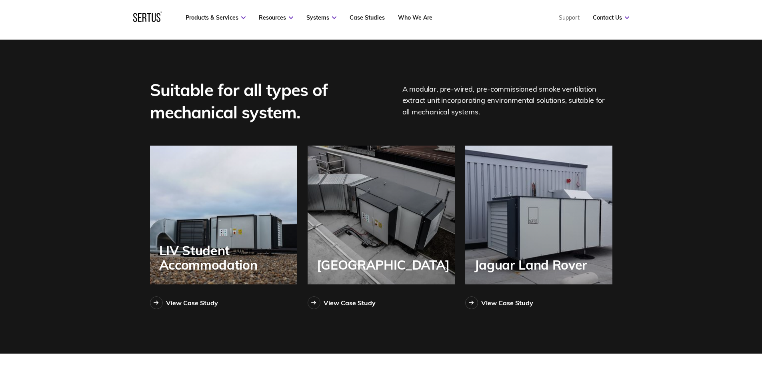 This screenshot has width=762, height=378. What do you see at coordinates (690, 332) in the screenshot?
I see `div: Chat Widget` at bounding box center [690, 332].